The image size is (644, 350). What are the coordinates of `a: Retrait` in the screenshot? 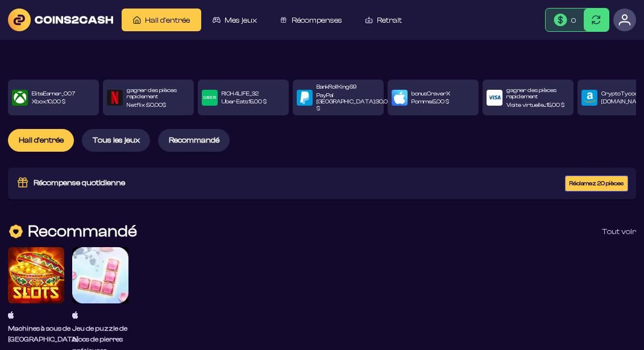 It's located at (383, 20).